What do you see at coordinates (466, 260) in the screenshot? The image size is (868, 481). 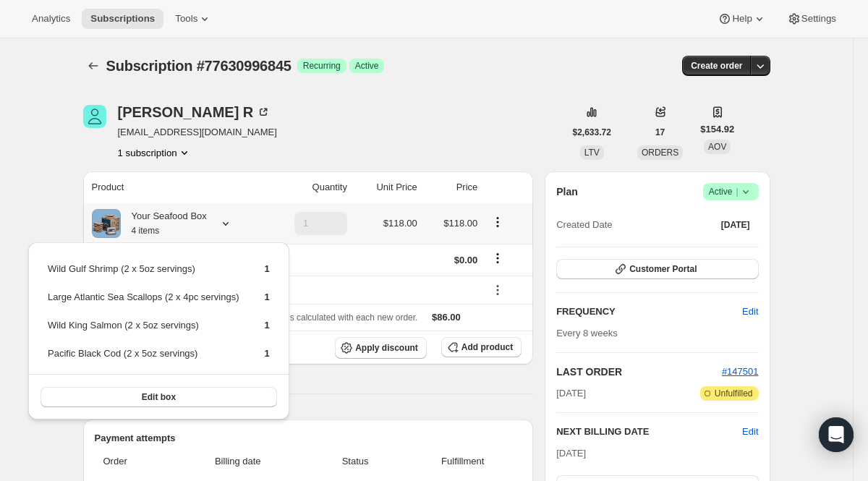 I see `span: $0.00` at bounding box center [466, 260].